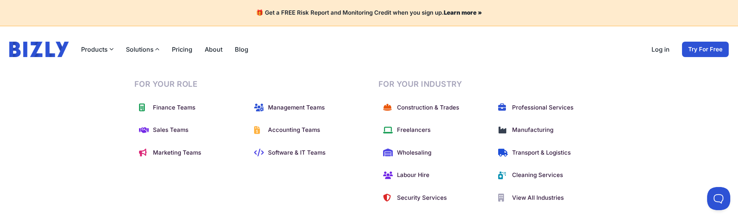 The height and width of the screenshot is (214, 738). What do you see at coordinates (241, 49) in the screenshot?
I see `a: Blog` at bounding box center [241, 49].